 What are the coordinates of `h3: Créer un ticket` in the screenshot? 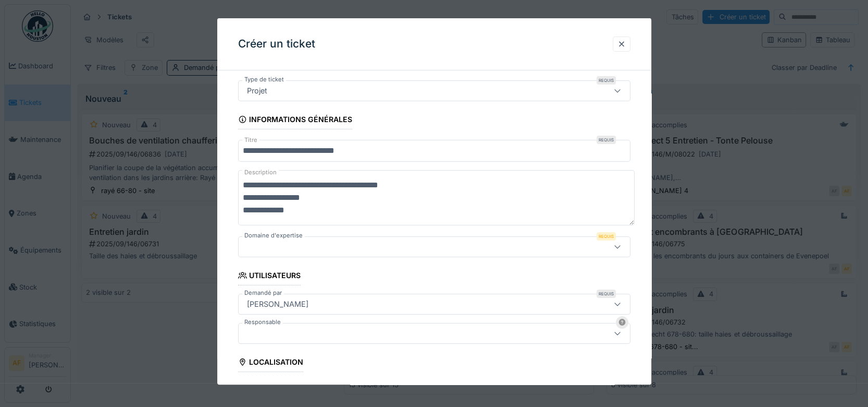 It's located at (277, 44).